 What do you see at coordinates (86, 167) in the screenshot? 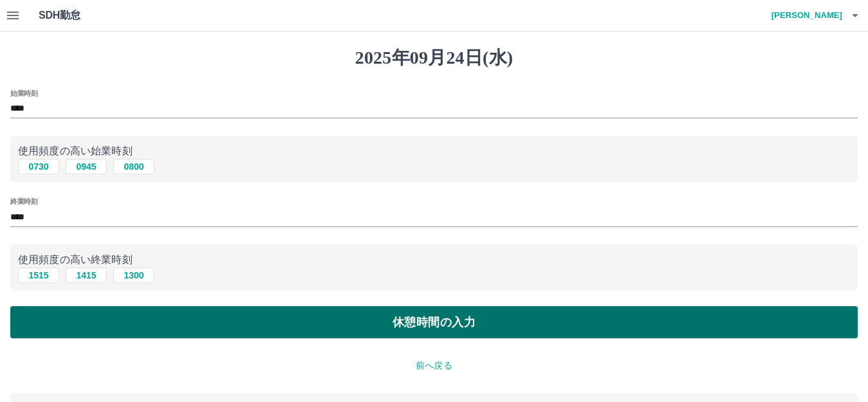
I see `button: 0945` at bounding box center [86, 167].